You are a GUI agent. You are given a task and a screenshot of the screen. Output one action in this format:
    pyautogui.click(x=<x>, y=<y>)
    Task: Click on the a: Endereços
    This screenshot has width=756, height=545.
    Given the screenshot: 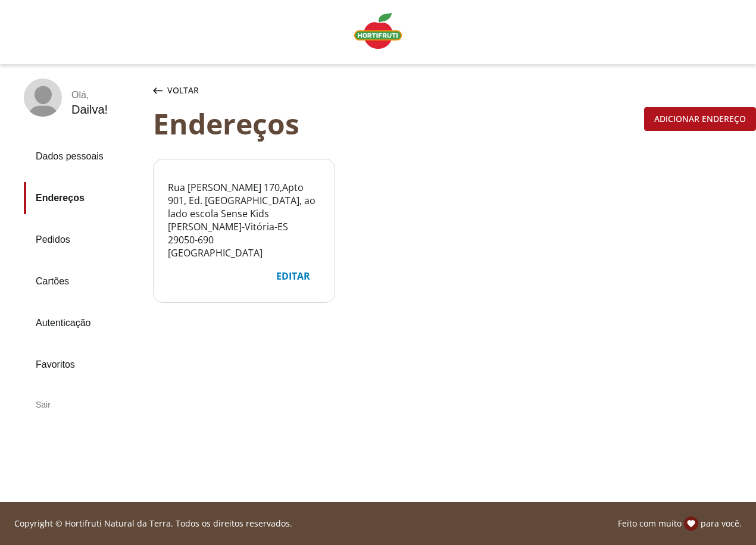 What is the action you would take?
    pyautogui.click(x=84, y=198)
    